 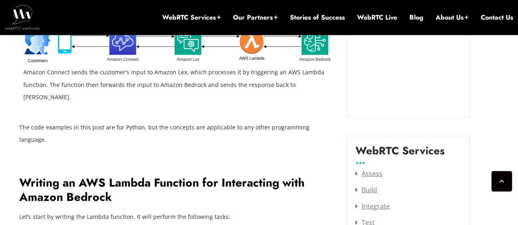 What do you see at coordinates (177, 134) in the screenshot?
I see `p: The code examples in this post are for Python, but the concepts are applicable to any other progr...` at bounding box center [177, 134].